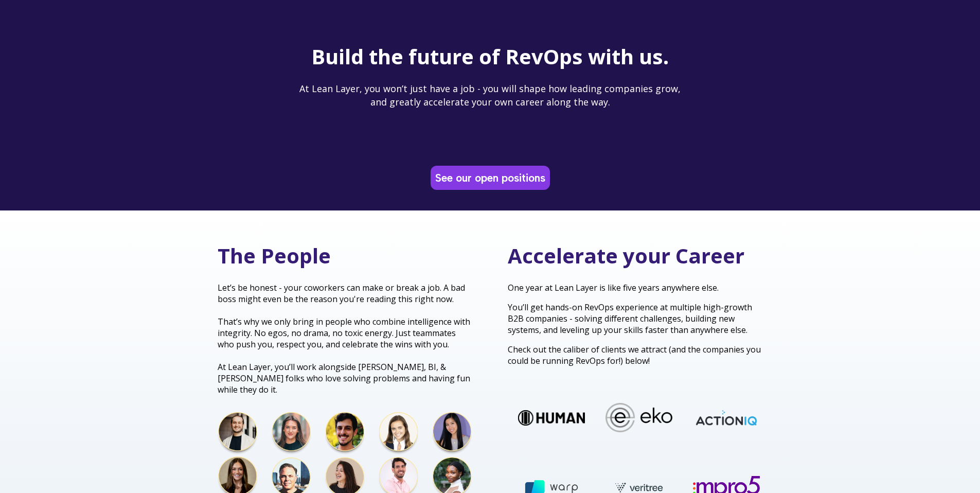  I want to click on span: Let’s be honest - your coworkers can make or break a job. A bad boss might even be the reason you..., so click(342, 293).